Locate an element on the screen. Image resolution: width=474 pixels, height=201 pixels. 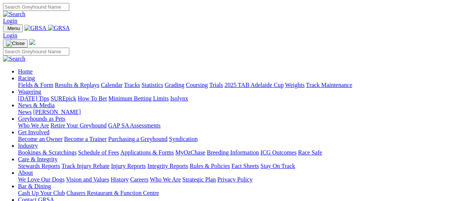
a: Fact Sheets is located at coordinates (245, 165).